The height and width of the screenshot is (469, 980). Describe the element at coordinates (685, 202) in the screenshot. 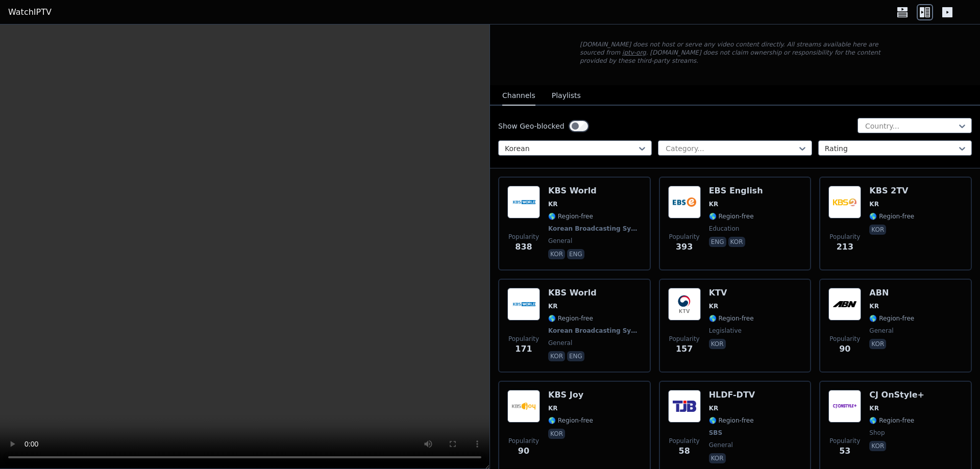

I see `img: EBS English` at that location.